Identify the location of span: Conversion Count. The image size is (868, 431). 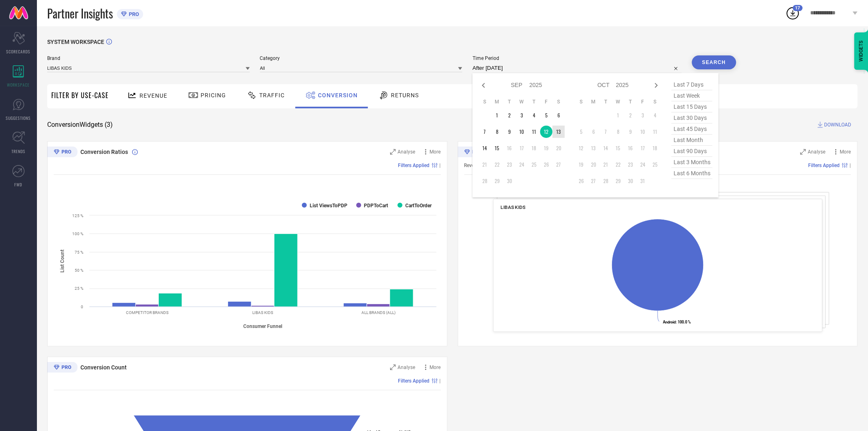
(103, 367).